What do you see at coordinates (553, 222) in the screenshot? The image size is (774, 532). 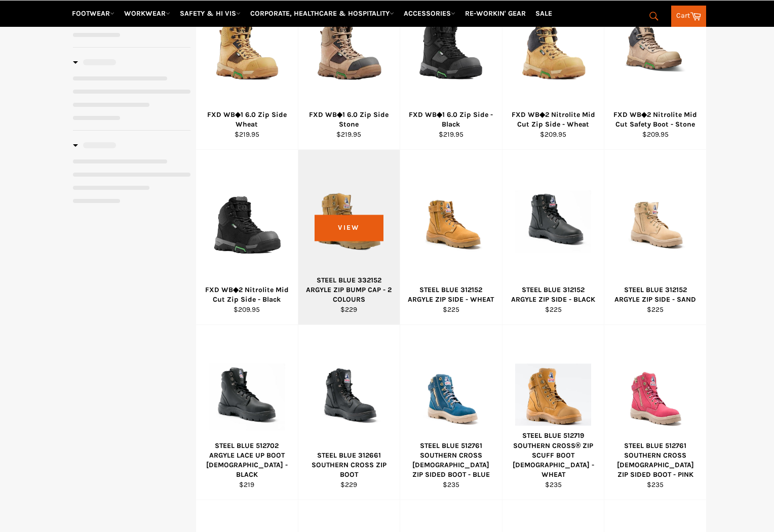 I see `img: STEEL BLUE 312152 ARGYLE ZIP SIDE - BLACK - Workin' Gear` at bounding box center [553, 222].